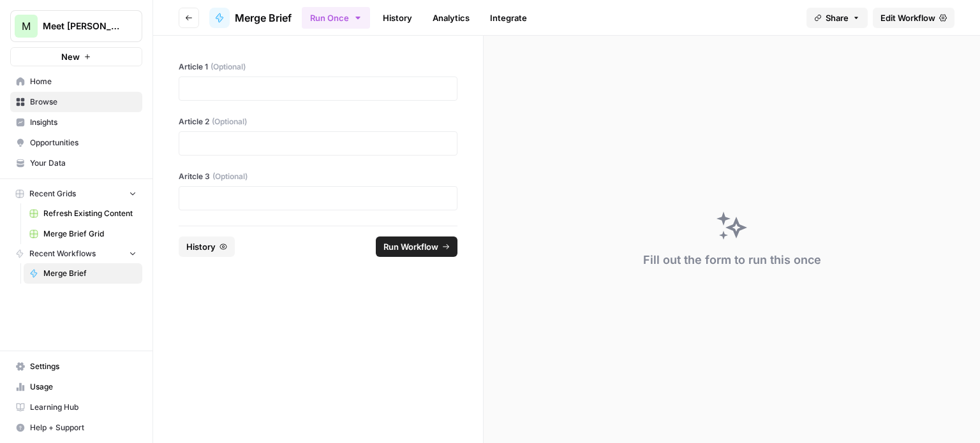  Describe the element at coordinates (76, 254) in the screenshot. I see `button: Recent Workflows` at that location.